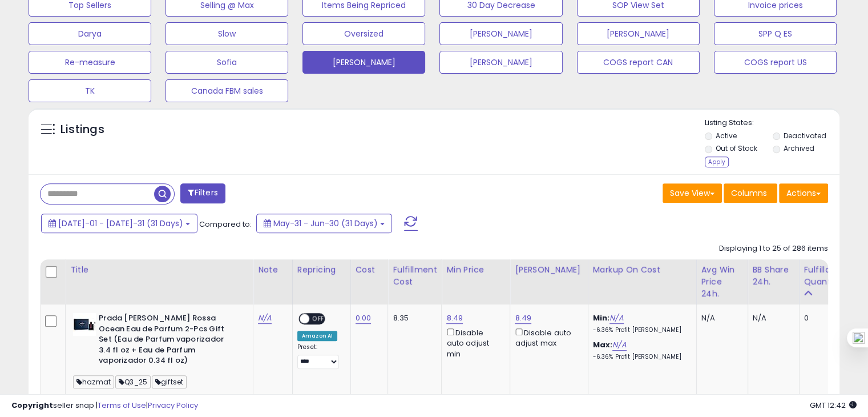  Describe the element at coordinates (93, 381) in the screenshot. I see `span: hazmat` at that location.